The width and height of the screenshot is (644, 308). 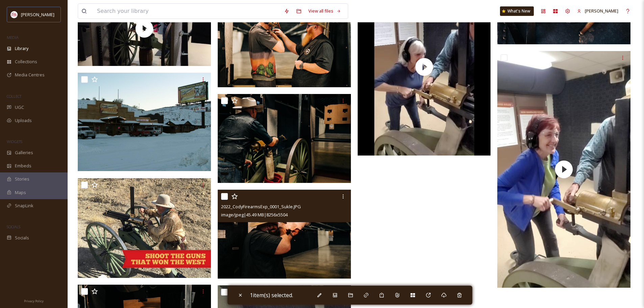 What do you see at coordinates (14, 226) in the screenshot?
I see `span: SOCIALS` at bounding box center [14, 226].